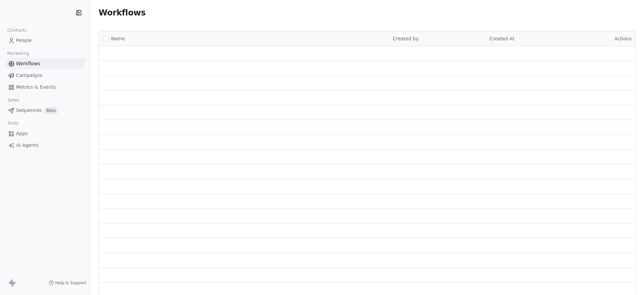 The image size is (644, 295). What do you see at coordinates (36, 87) in the screenshot?
I see `span: Metrics & Events` at bounding box center [36, 87].